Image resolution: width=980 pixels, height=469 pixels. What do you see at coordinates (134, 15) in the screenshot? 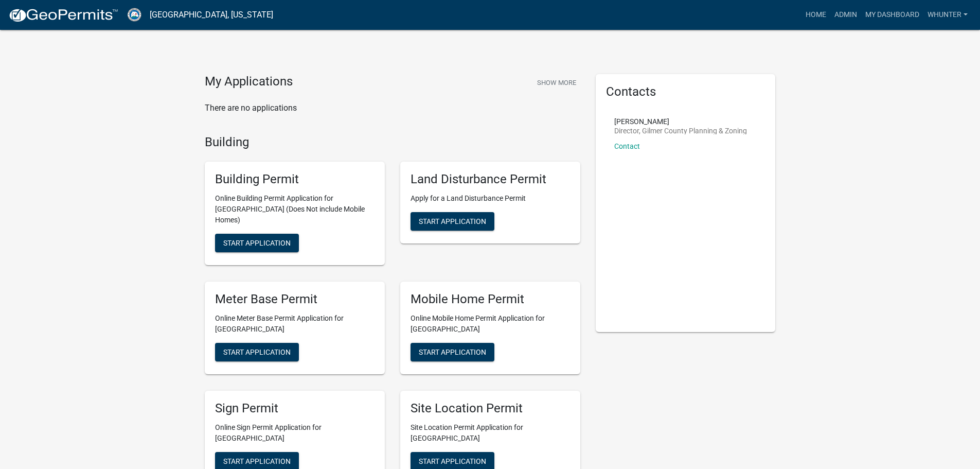
I see `img: Gilmer County, Georgia` at bounding box center [134, 15].